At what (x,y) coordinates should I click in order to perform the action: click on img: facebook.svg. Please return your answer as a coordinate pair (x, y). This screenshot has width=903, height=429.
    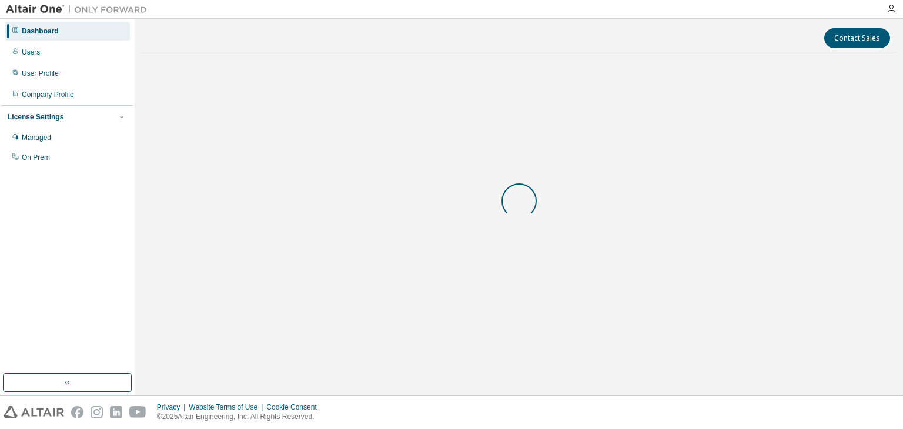
    Looking at the image, I should click on (77, 412).